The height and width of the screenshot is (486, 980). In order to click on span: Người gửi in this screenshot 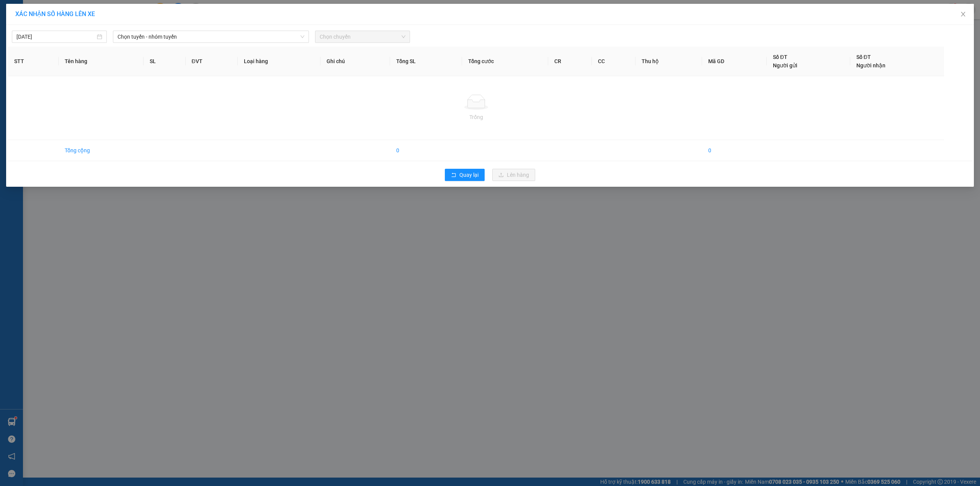, I will do `click(785, 65)`.